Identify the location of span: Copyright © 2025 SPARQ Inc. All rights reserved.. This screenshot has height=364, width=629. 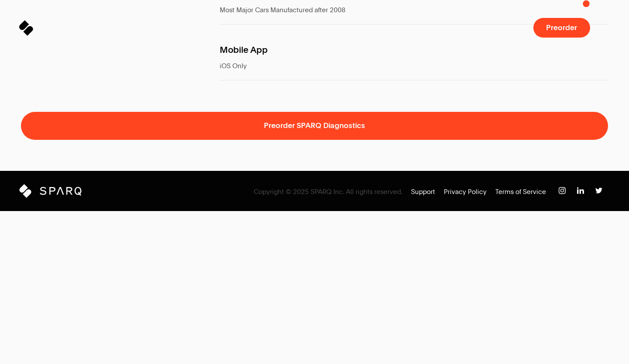
(328, 192).